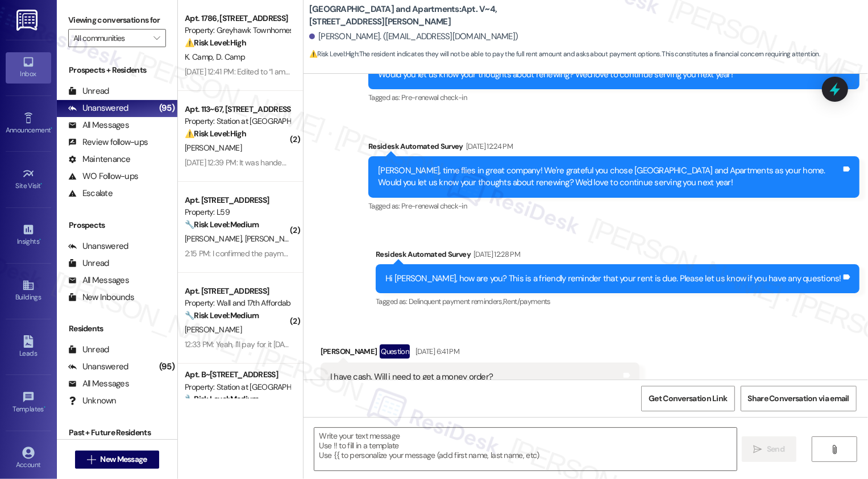  What do you see at coordinates (29, 403) in the screenshot?
I see `a: Templates •` at bounding box center [29, 403].